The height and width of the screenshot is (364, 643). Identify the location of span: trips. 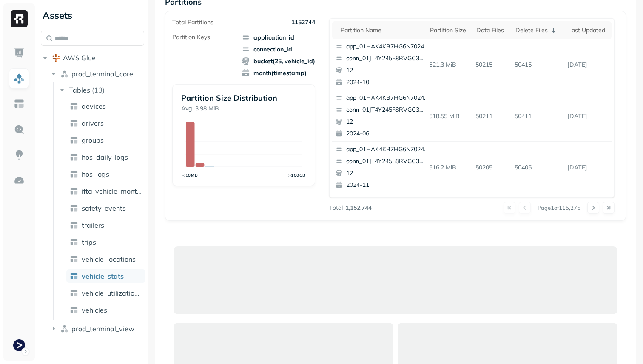
(89, 242).